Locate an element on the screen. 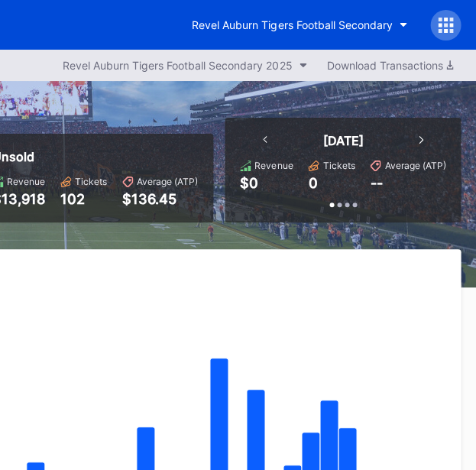  button: Revel Auburn Tigers Football Secondary is located at coordinates (300, 24).